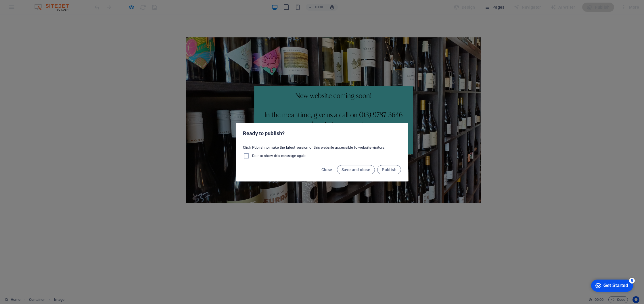 This screenshot has width=644, height=304. Describe the element at coordinates (327, 169) in the screenshot. I see `button: Close` at that location.